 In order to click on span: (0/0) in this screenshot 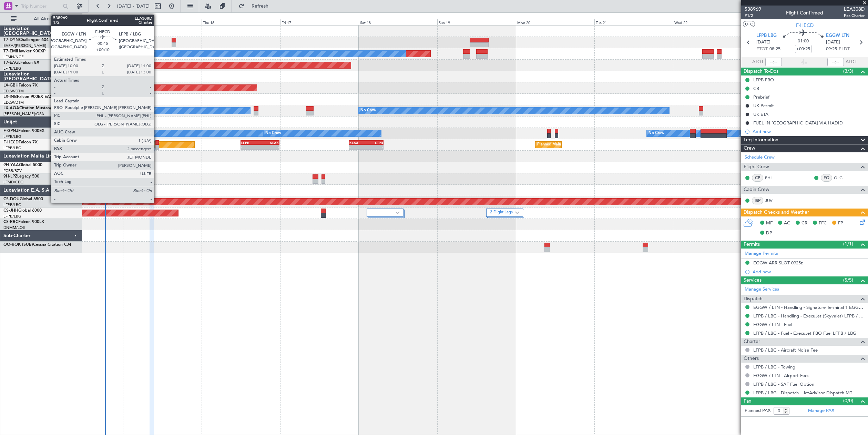, I will do `click(848, 400)`.